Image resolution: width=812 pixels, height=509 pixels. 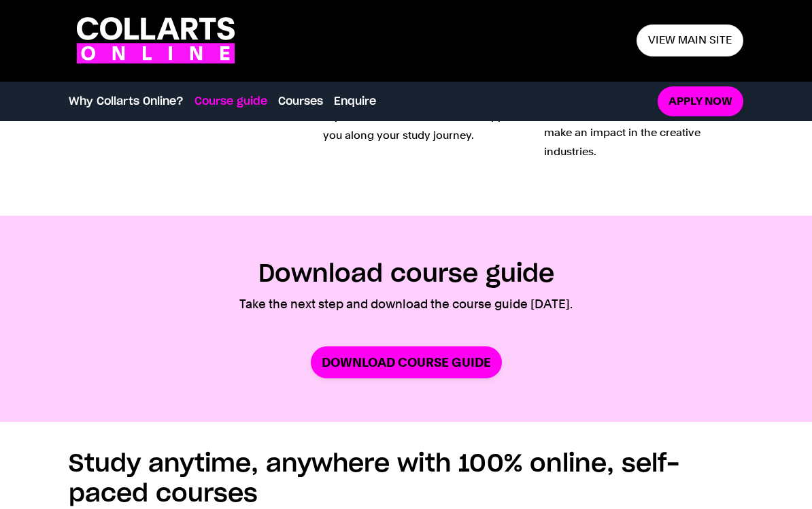 I want to click on a: Apply now, so click(x=700, y=101).